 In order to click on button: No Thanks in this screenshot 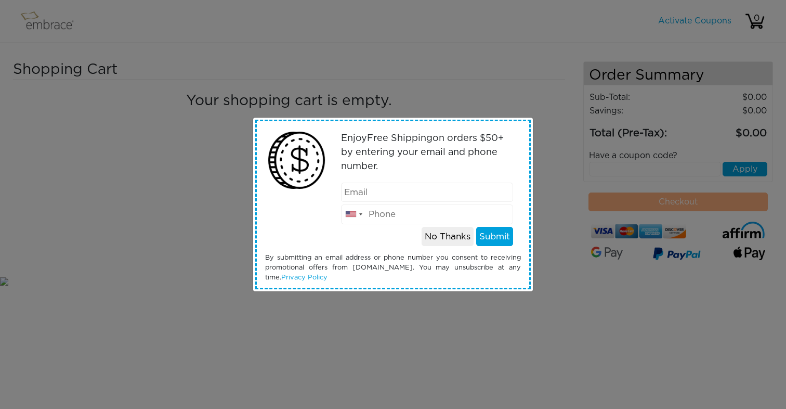, I will do `click(448, 237)`.